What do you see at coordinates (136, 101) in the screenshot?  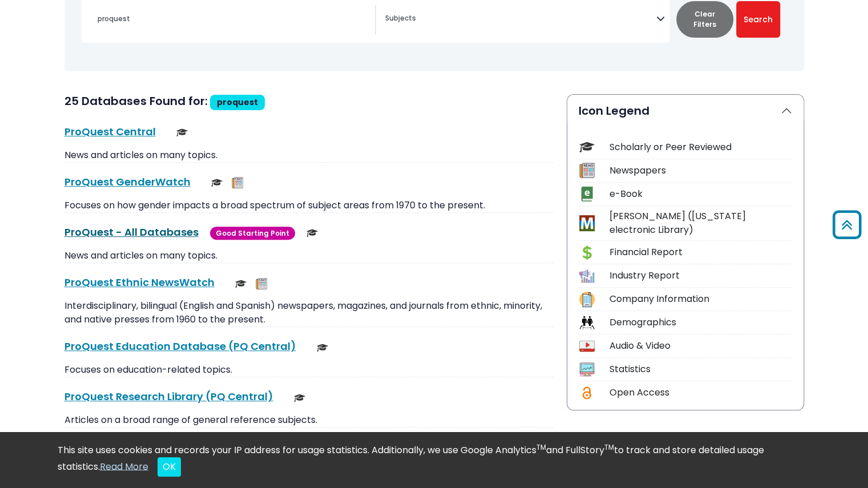 I see `span: 25 Databases Found for:` at bounding box center [136, 101].